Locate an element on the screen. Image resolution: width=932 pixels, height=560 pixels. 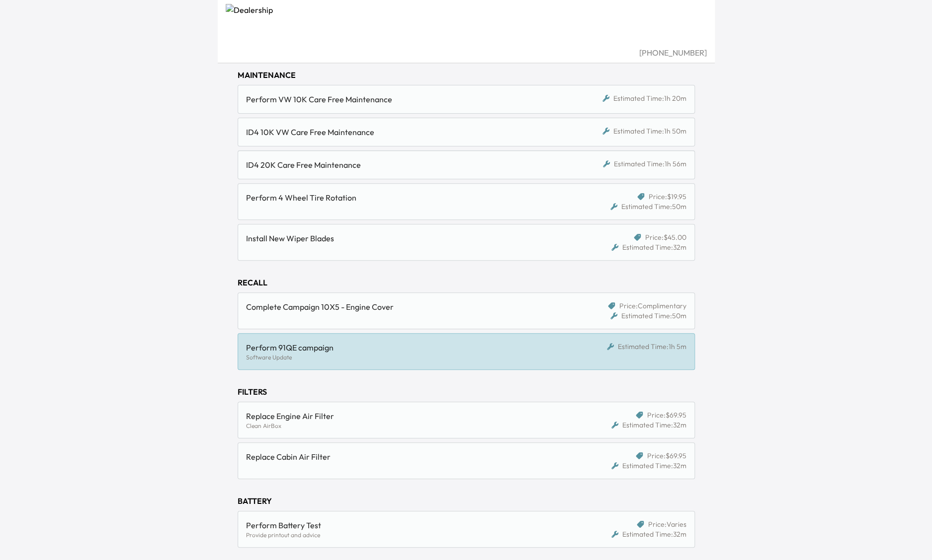
div: Clean AirBox is located at coordinates (407, 426).